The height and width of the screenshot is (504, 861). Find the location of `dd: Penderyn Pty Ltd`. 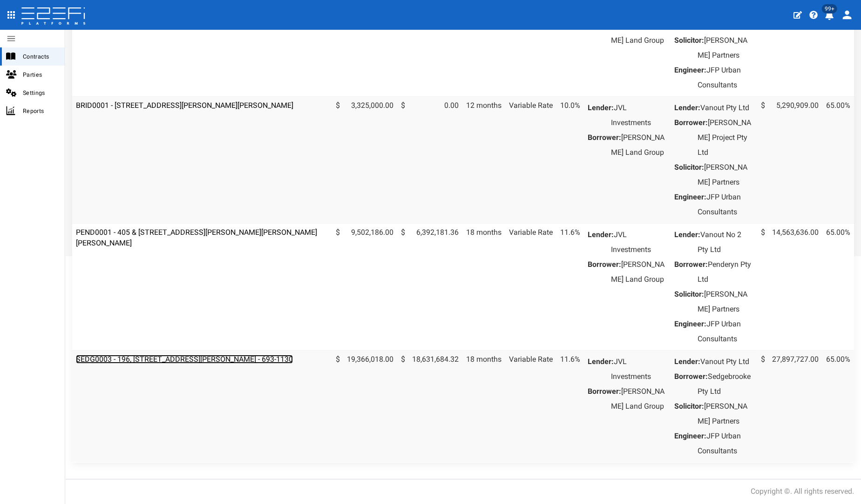

dd: Penderyn Pty Ltd is located at coordinates (725, 272).